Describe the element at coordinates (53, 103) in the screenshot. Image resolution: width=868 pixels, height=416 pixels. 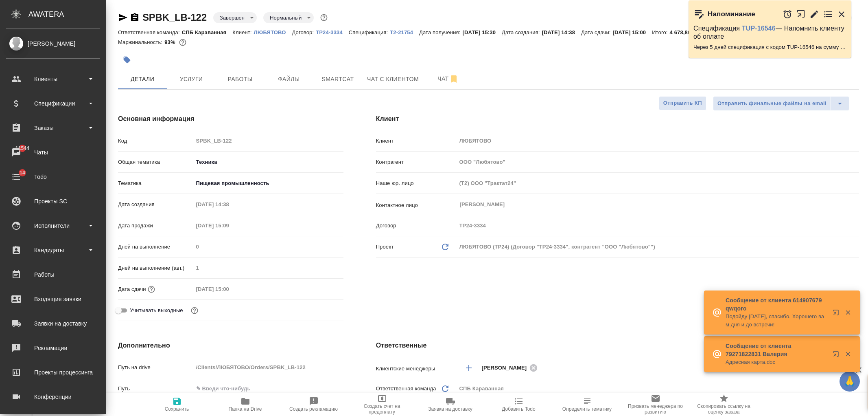
I see `div: Спецификации` at that location.